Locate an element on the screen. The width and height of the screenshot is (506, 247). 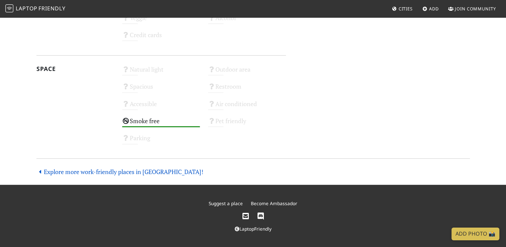
span: Add is located at coordinates (434, 9).